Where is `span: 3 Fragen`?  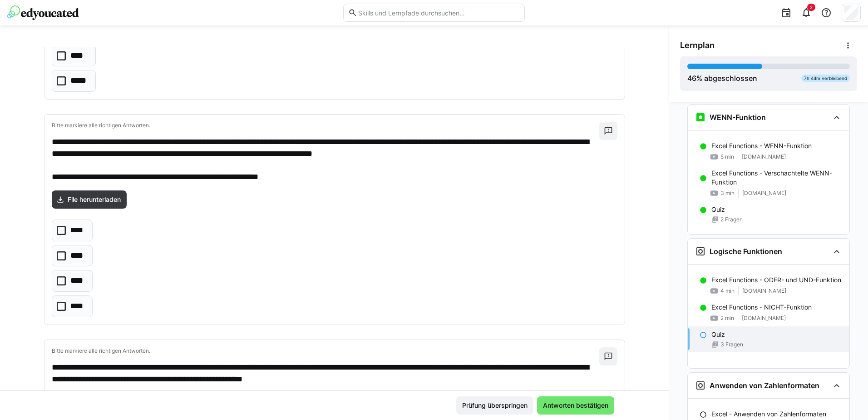 span: 3 Fragen is located at coordinates (732, 345).